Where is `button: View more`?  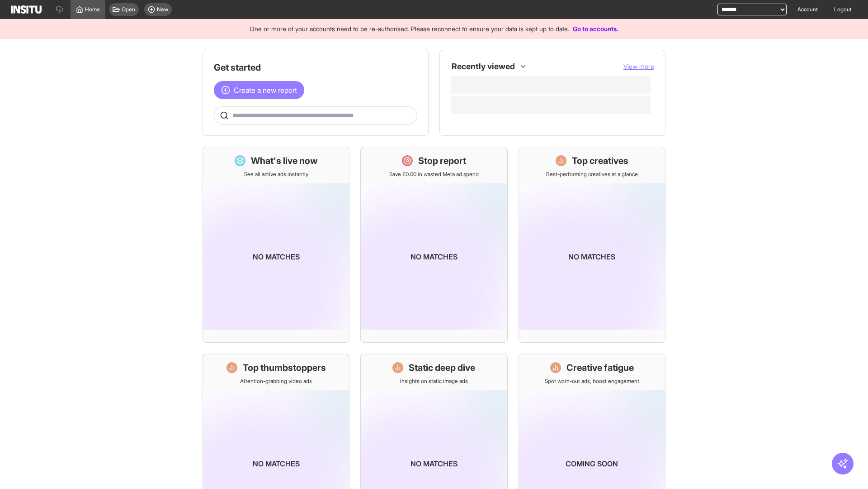
button: View more is located at coordinates (639, 67).